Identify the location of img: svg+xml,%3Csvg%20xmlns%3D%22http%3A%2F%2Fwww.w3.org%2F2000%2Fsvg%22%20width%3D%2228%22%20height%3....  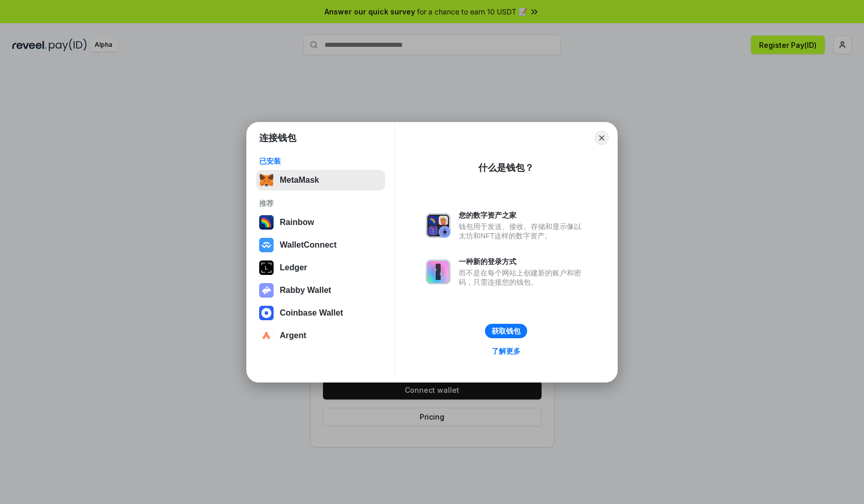
(267, 268).